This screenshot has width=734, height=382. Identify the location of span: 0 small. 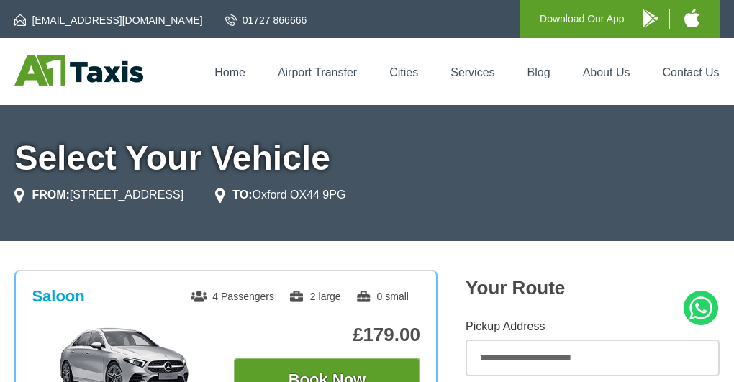
(382, 297).